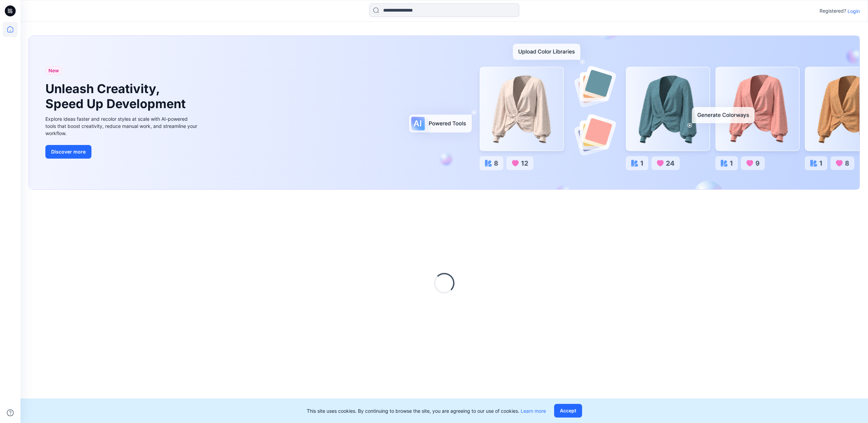 The image size is (868, 423). I want to click on button: Accept, so click(568, 410).